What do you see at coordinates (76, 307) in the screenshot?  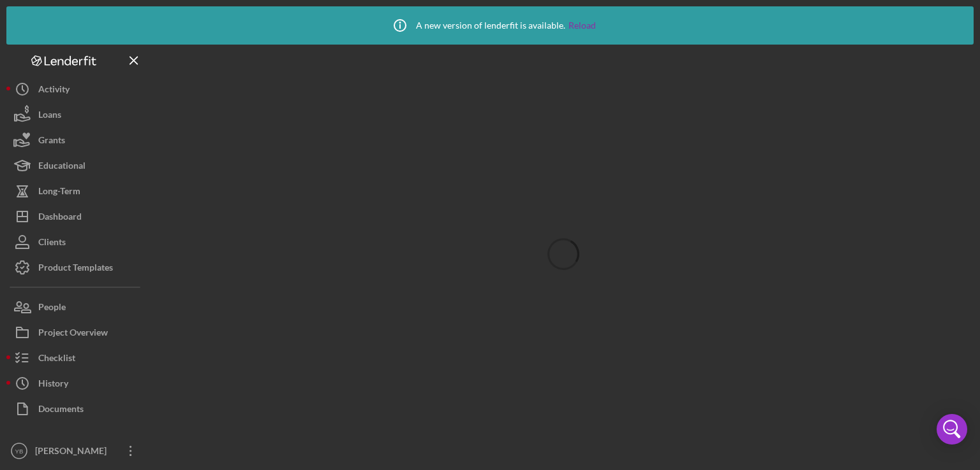 I see `button: People` at bounding box center [76, 307].